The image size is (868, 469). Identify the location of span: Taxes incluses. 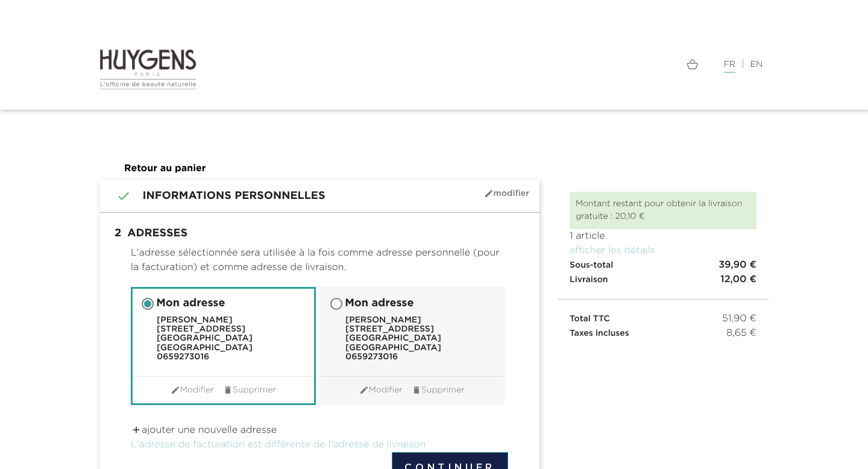
(599, 334).